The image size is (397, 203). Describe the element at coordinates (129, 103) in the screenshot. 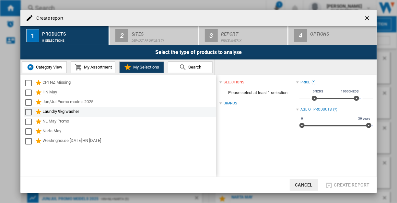

I see `div: Jun/Jul Promo models 2025` at that location.